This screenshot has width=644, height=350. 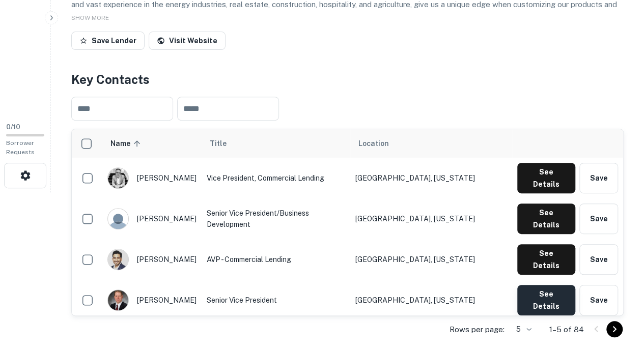 What do you see at coordinates (521, 329) in the screenshot?
I see `div: 5` at bounding box center [521, 329].